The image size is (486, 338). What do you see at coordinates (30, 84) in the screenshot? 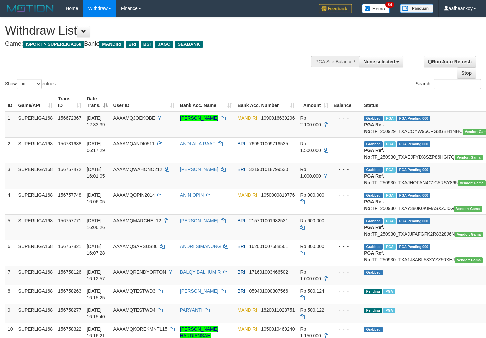
I see `label: Show entries` at bounding box center [30, 84].